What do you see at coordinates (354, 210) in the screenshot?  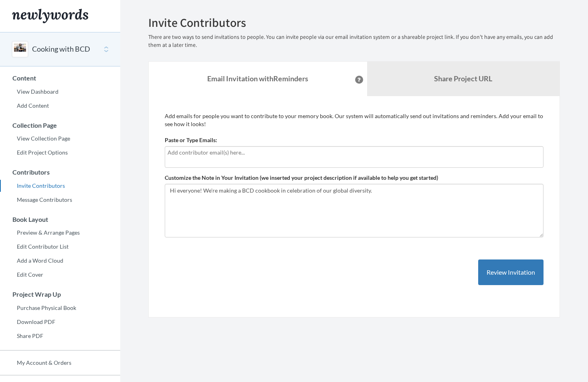 I see `textarea: Hi everyone! We're making a BCD cookbook in celebration of our global diversity.` at bounding box center [354, 210].